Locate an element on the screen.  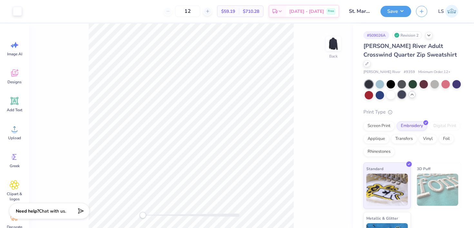
span: $59.19 is located at coordinates (228, 11).